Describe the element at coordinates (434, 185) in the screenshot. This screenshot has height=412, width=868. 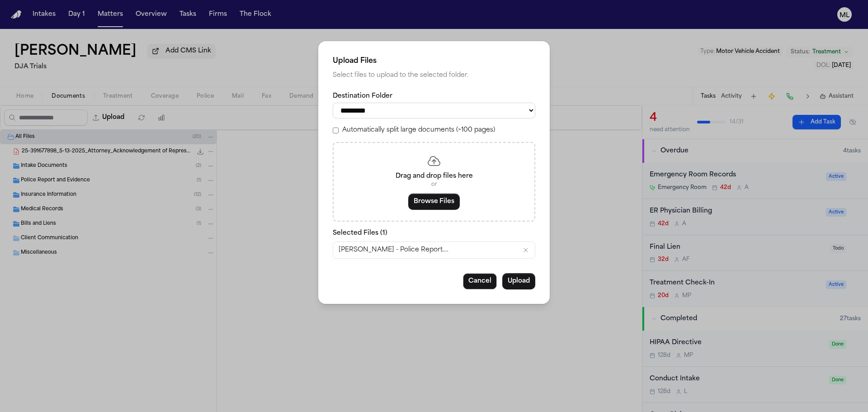
I see `p: or` at that location.